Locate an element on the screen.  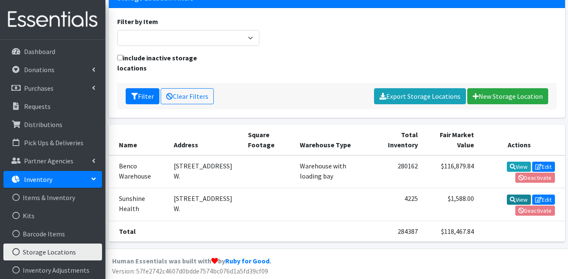
img: HumanEssentials is located at coordinates (53, 19).